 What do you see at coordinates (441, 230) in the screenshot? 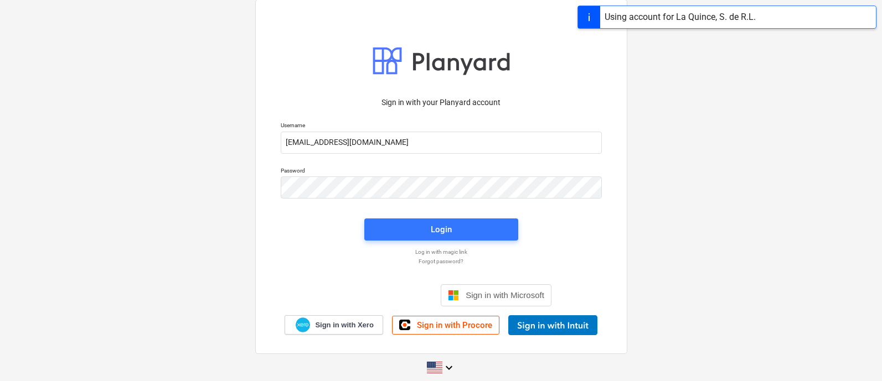
I see `div: Login` at bounding box center [441, 230].